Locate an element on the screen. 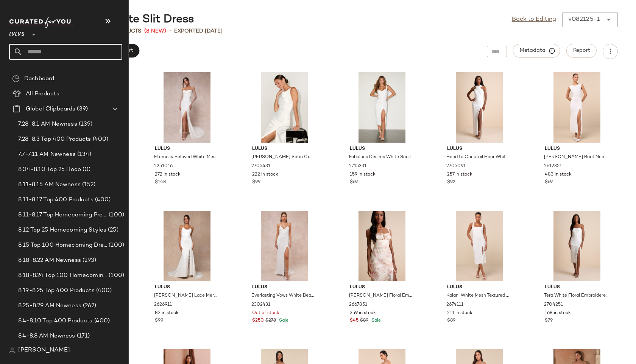  span: Tera White Floral Embroidered Strapless Midi Dress is located at coordinates (576, 296).